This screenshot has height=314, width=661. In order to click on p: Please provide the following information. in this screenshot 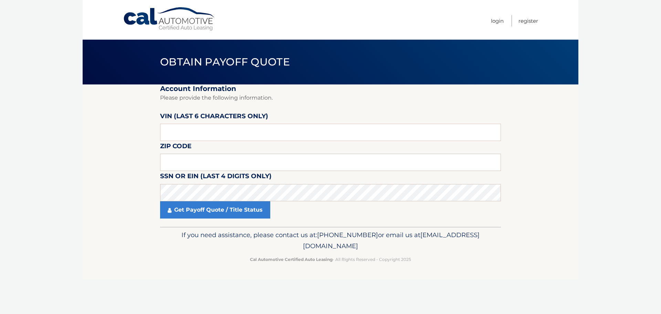, I will do `click(330, 98)`.